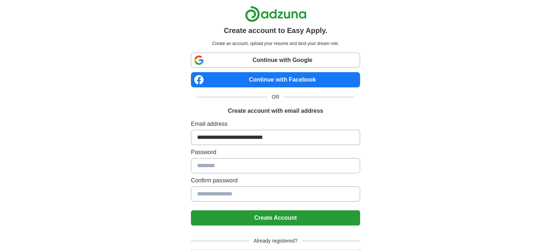 The image size is (551, 252). Describe the element at coordinates (275, 218) in the screenshot. I see `button: Create Account` at that location.